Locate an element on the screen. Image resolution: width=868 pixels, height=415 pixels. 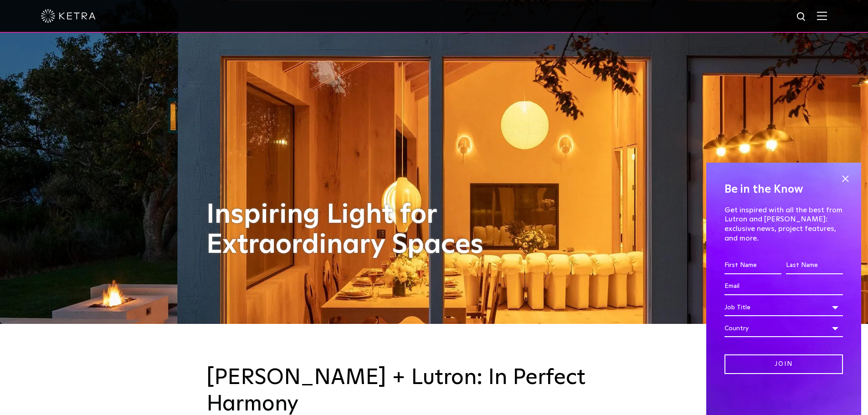
img: Hamburger%20Nav.svg is located at coordinates (822, 15).